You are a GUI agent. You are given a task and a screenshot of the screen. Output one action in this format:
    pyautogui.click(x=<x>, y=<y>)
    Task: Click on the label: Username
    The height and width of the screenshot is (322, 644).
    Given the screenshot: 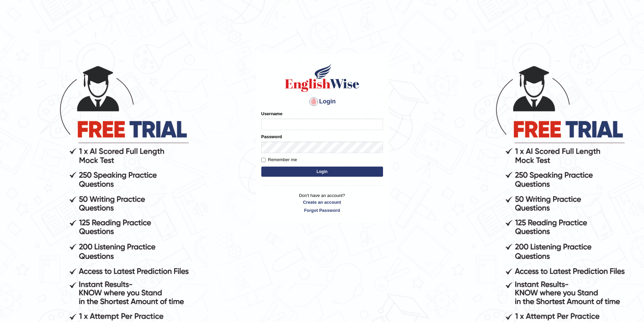 What is the action you would take?
    pyautogui.click(x=272, y=113)
    